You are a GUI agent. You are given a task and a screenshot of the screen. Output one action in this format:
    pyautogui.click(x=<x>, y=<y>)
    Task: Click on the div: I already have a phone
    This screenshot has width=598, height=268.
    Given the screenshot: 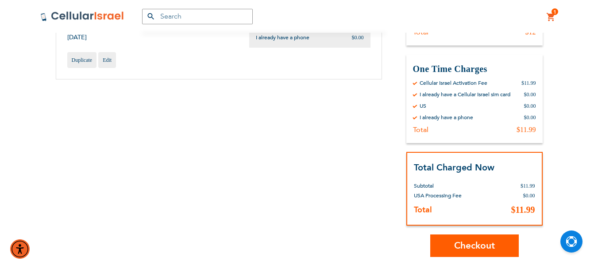 What is the action you would take?
    pyautogui.click(x=446, y=118)
    